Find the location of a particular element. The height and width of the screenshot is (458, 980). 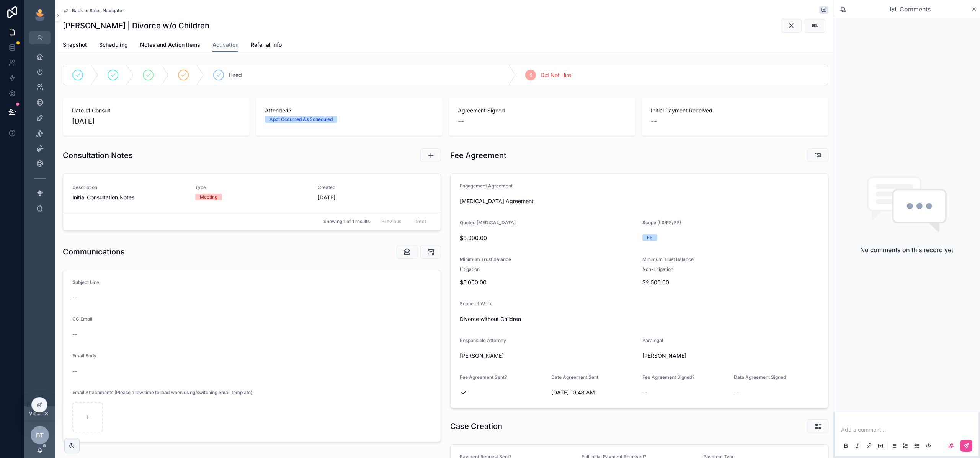

span: Divorce without Children is located at coordinates (639, 319).